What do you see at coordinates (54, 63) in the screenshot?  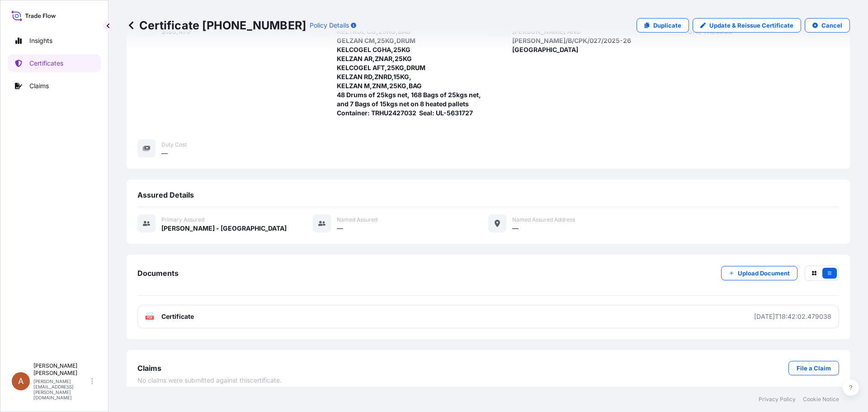 I see `a: Certificates` at bounding box center [54, 63].